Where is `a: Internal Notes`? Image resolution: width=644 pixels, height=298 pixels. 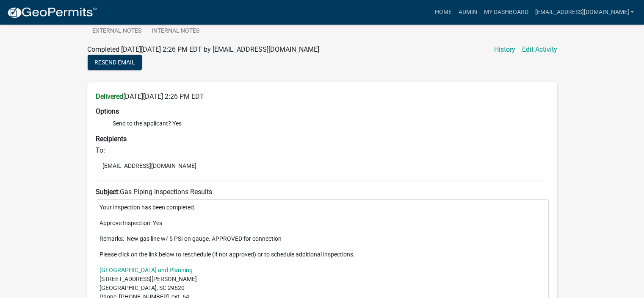 a: Internal Notes is located at coordinates (175, 31).